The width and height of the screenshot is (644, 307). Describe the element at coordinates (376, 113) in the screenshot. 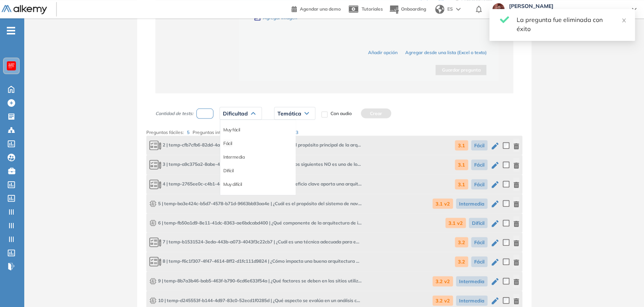

I see `button: Crear` at that location.